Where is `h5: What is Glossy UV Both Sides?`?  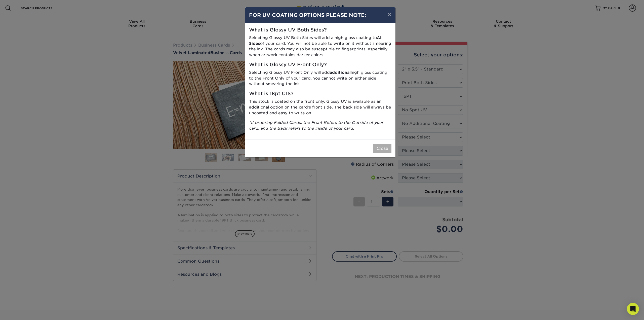
h5: What is Glossy UV Both Sides? is located at coordinates (320, 30).